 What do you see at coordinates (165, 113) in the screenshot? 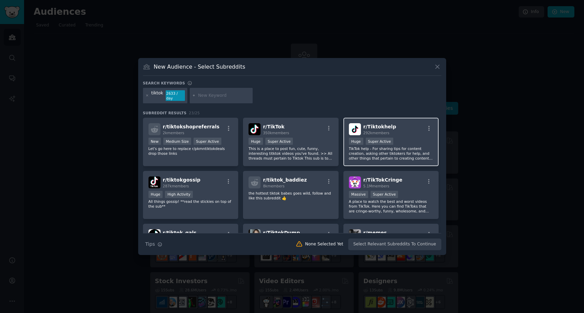
I see `span: Subreddit Results` at bounding box center [165, 113].